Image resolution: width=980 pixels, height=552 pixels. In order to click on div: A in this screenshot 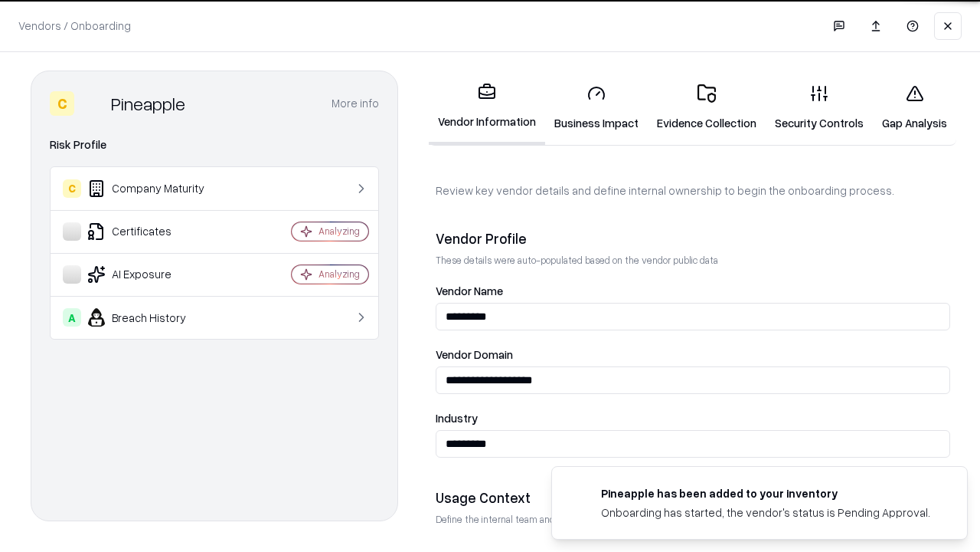, I will do `click(72, 317)`.